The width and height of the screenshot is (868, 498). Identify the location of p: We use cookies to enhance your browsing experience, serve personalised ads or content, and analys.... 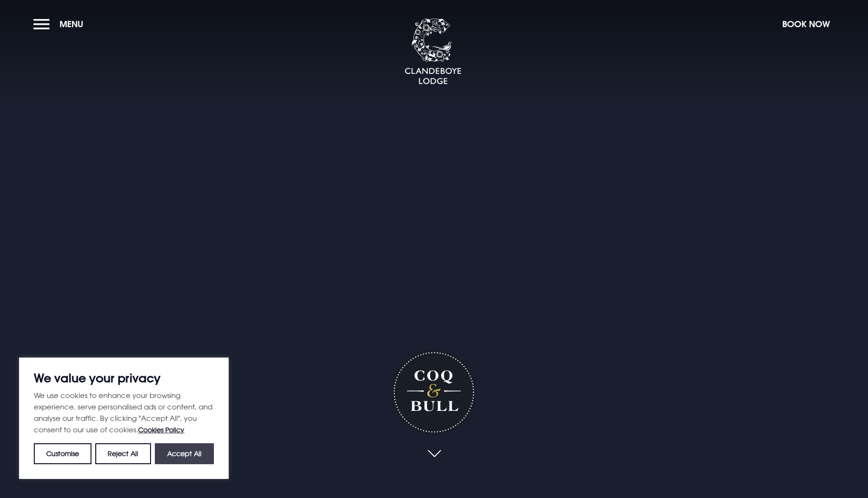
(124, 412).